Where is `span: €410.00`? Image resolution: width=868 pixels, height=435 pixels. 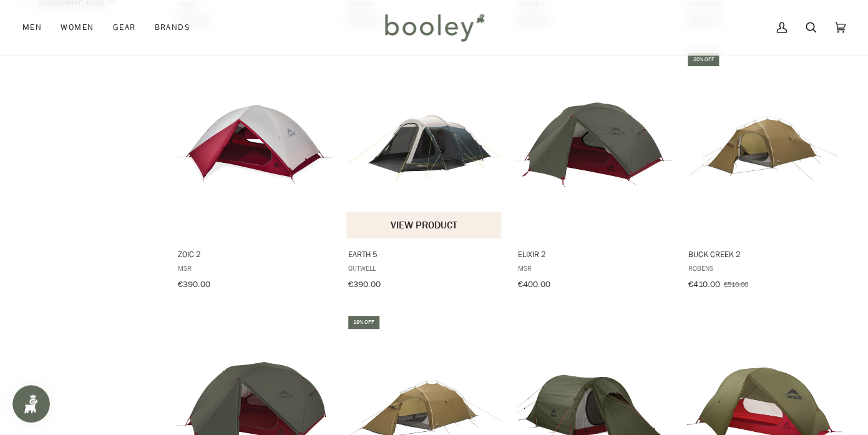 span: €410.00 is located at coordinates (703, 283).